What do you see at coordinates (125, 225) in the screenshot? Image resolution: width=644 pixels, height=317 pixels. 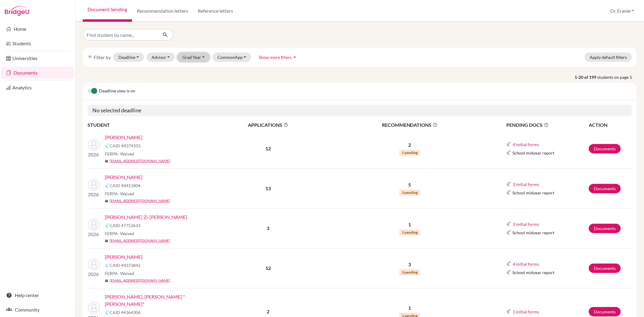 I see `span: CAID 47753633` at bounding box center [125, 225].